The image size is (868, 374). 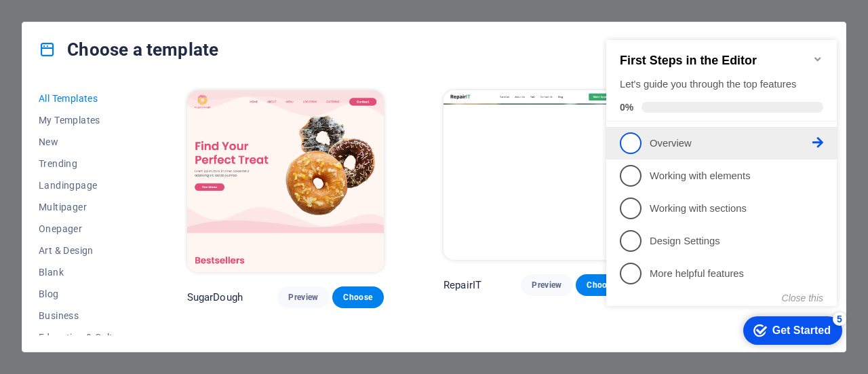 What do you see at coordinates (83, 163) in the screenshot?
I see `span: Trending` at bounding box center [83, 163].